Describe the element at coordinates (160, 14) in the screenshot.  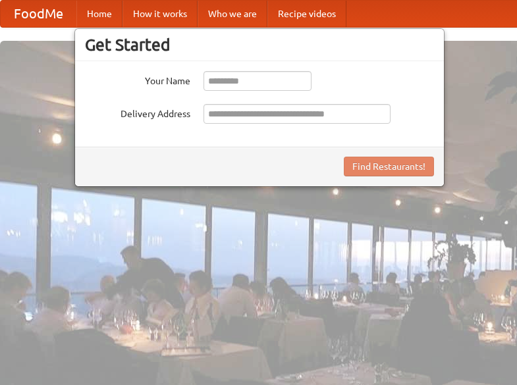
I see `a: How it works` at that location.